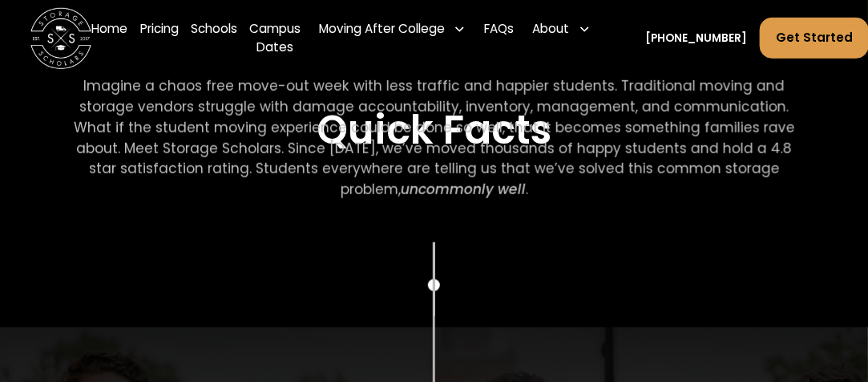 The height and width of the screenshot is (382, 868). What do you see at coordinates (499, 39) in the screenshot?
I see `a: FAQs` at bounding box center [499, 39].